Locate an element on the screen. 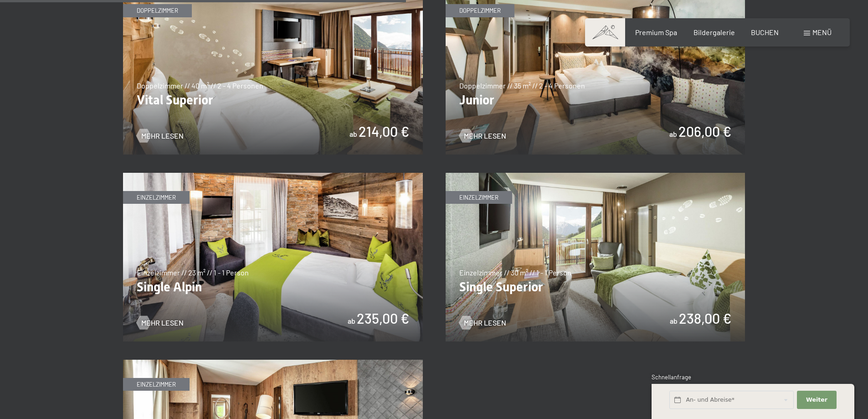 The width and height of the screenshot is (868, 419). a: BUCHEN is located at coordinates (765, 32).